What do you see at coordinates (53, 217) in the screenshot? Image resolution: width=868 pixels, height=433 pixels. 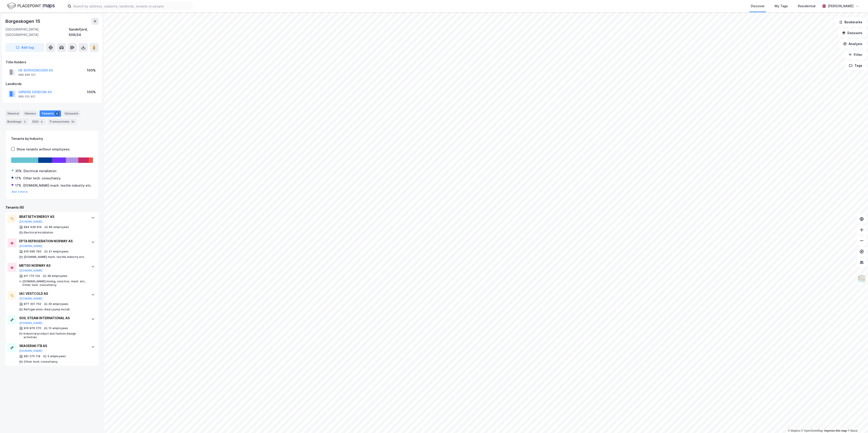 I see `div: BRATSETH ENERGY AS` at bounding box center [53, 217].